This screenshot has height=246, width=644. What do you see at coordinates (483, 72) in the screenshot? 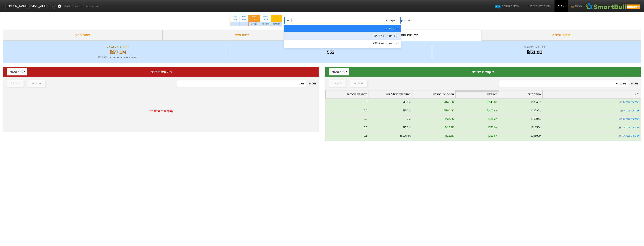
I see `div: ביקושים צפויים` at bounding box center [483, 72].